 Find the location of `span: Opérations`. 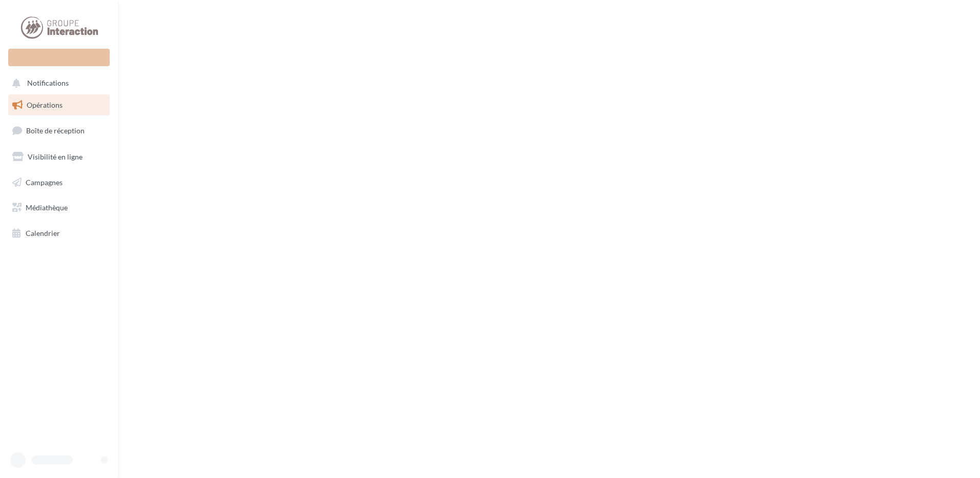

span: Opérations is located at coordinates (45, 105).